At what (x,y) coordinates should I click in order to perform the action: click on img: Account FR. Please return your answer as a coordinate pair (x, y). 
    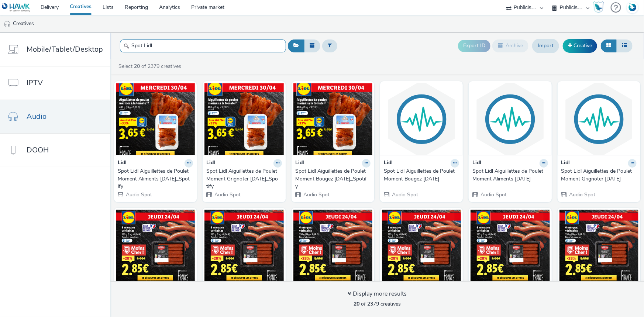
    Looking at the image, I should click on (633, 8).